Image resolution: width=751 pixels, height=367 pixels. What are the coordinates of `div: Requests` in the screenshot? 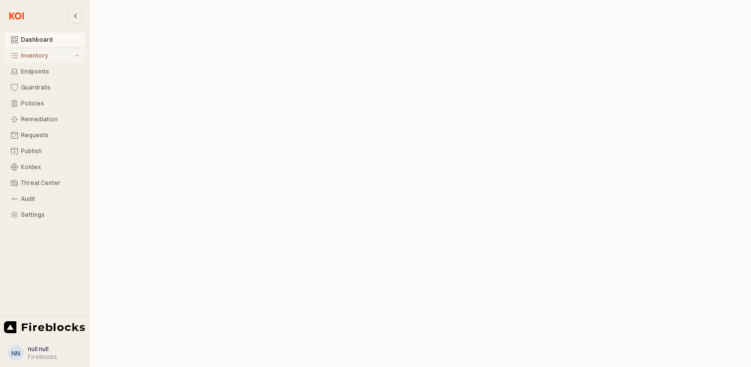 It's located at (50, 135).